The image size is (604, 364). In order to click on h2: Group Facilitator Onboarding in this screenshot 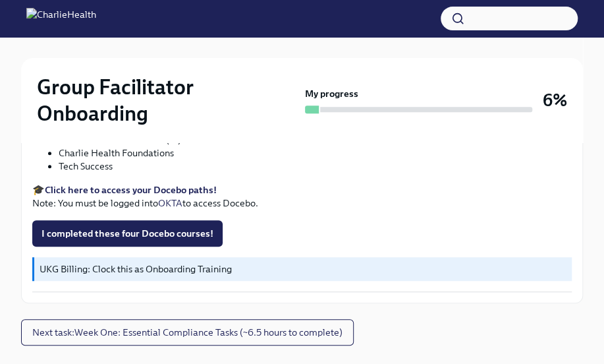, I will do `click(168, 100)`.